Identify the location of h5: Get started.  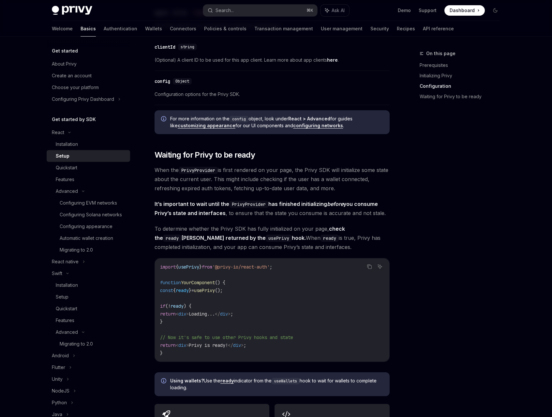
(65, 51).